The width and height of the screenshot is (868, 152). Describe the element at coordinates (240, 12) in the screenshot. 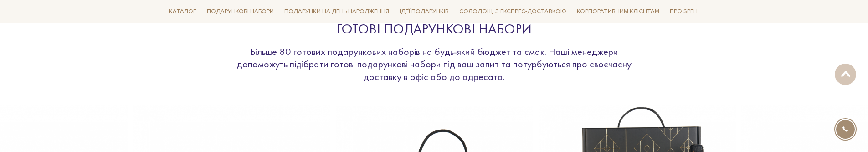

I see `a: Подарункові набори` at that location.